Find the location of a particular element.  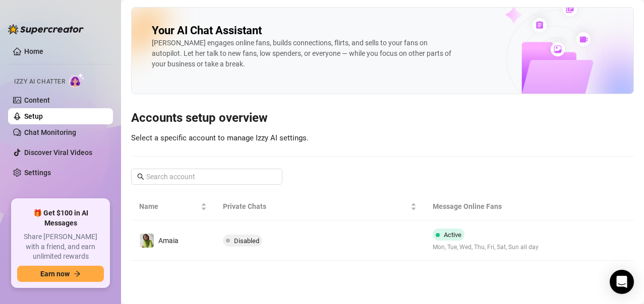

a: Home is located at coordinates (34, 51).